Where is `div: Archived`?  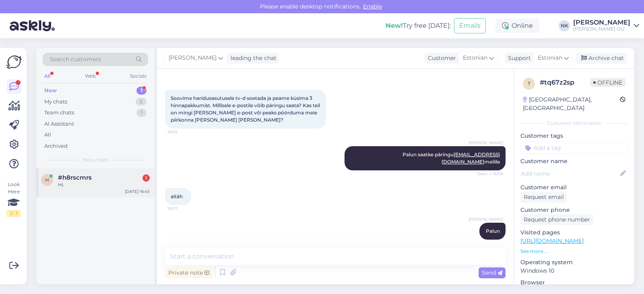
div: Archived is located at coordinates (56, 146).